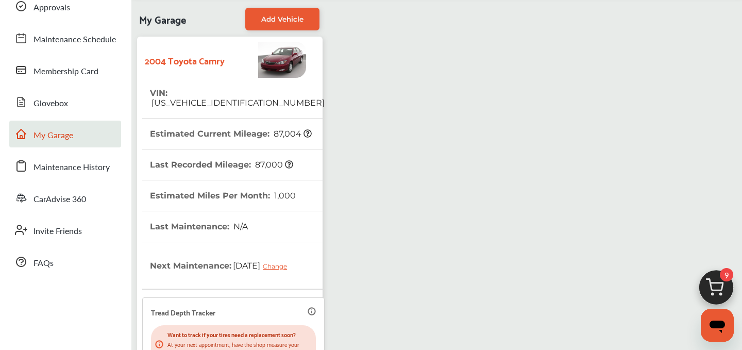  What do you see at coordinates (199, 226) in the screenshot?
I see `th: Last Maintenance :` at bounding box center [199, 226].